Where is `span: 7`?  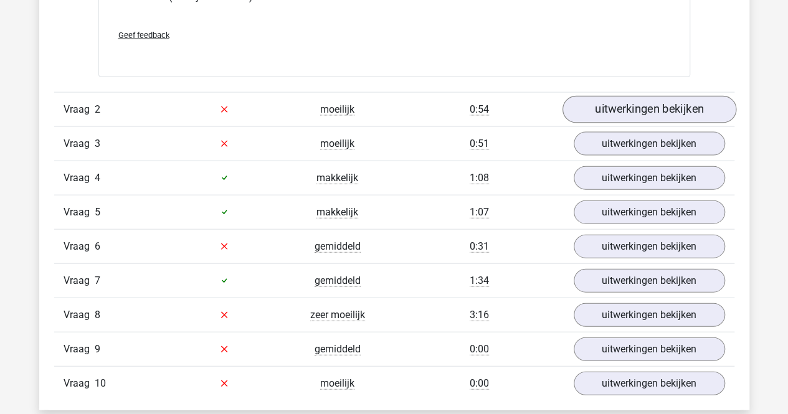
span: 7 is located at coordinates (97, 280).